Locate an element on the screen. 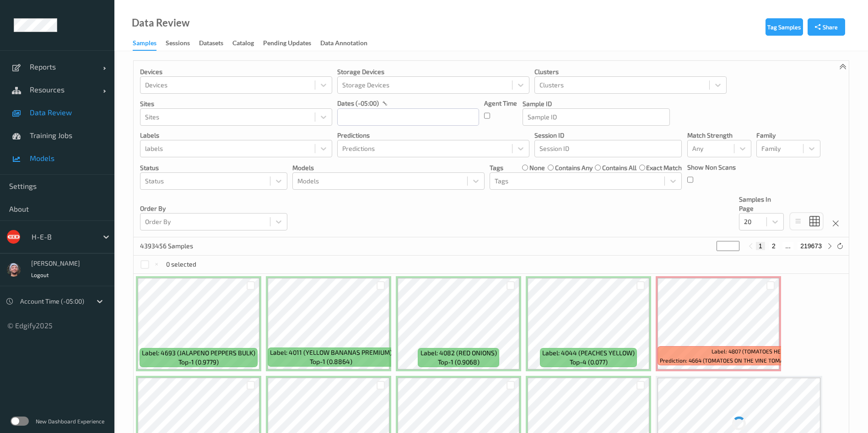 This screenshot has height=433, width=868. p: Models is located at coordinates (388, 168).